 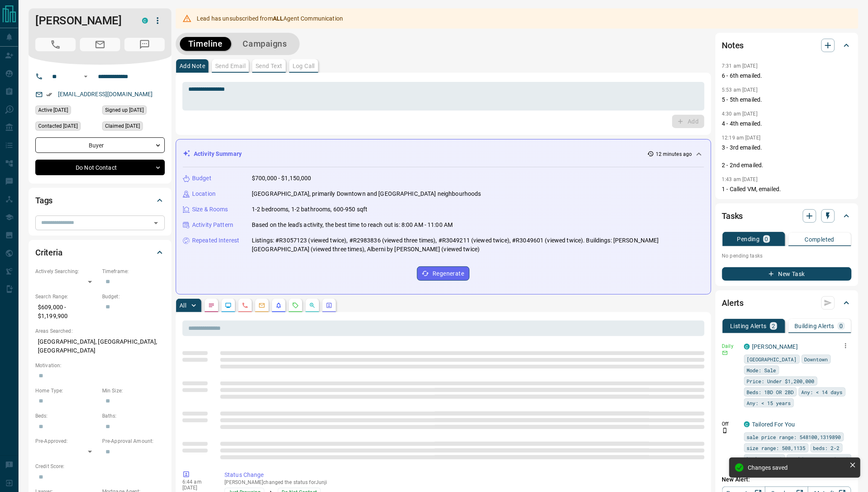 I want to click on button: Timeline, so click(x=206, y=43).